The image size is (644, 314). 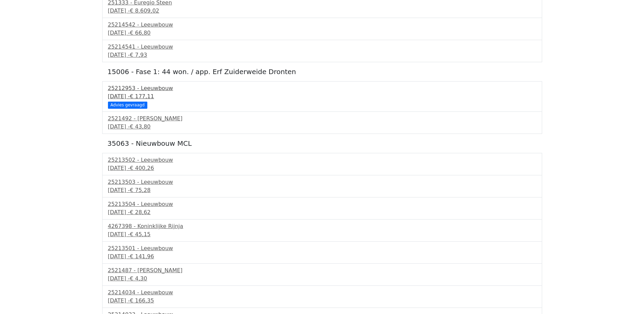 I want to click on h5: 15006 - Fase 1: 44 won. / app. Erf Zuiderweide Dronten, so click(x=322, y=72).